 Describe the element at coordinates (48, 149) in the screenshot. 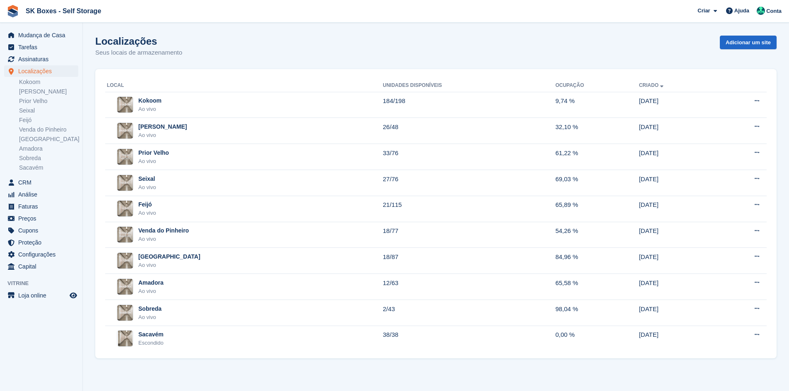

I see `a: Amadora` at that location.